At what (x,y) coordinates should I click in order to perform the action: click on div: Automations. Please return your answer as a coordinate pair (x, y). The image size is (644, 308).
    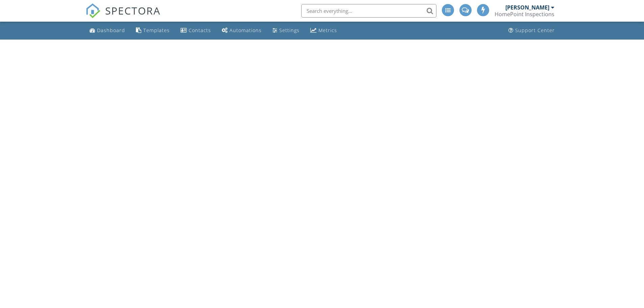
    Looking at the image, I should click on (245, 30).